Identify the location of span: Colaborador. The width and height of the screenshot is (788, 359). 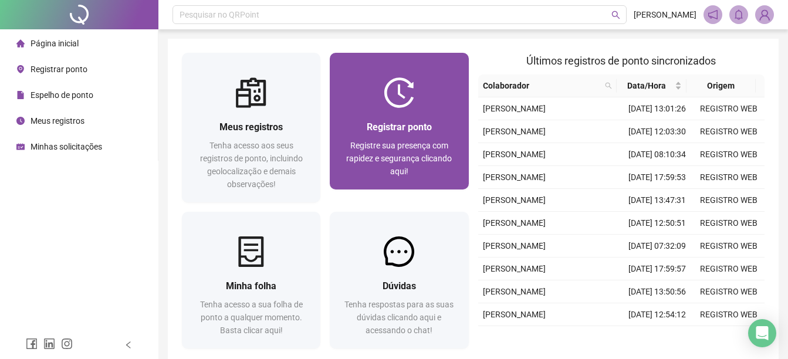
(542, 86).